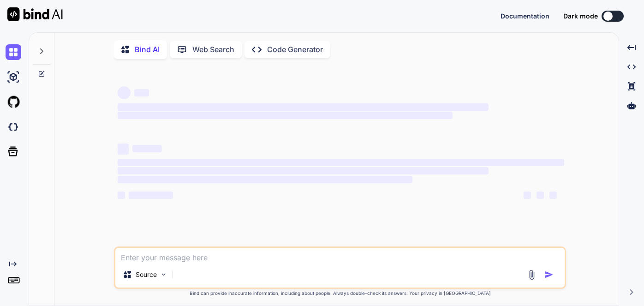 The width and height of the screenshot is (644, 306). I want to click on img: icon, so click(549, 275).